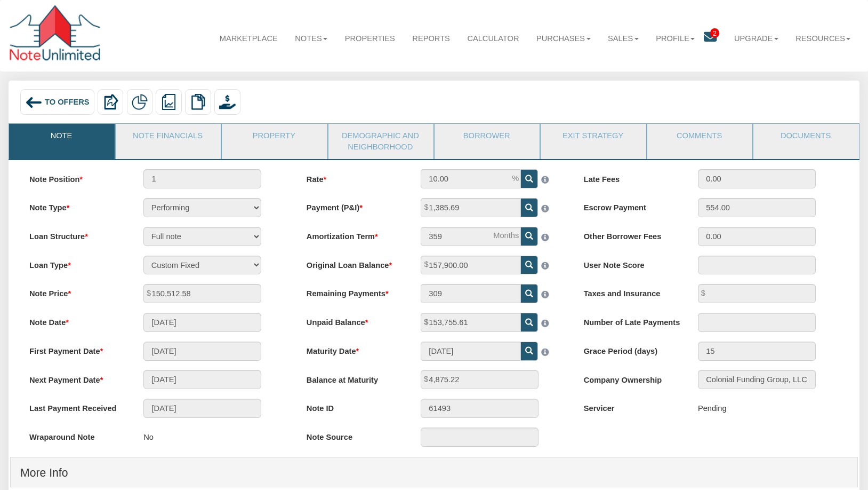 This screenshot has height=490, width=868. Describe the element at coordinates (631, 235) in the screenshot. I see `label: Other Borrower Fees` at that location.